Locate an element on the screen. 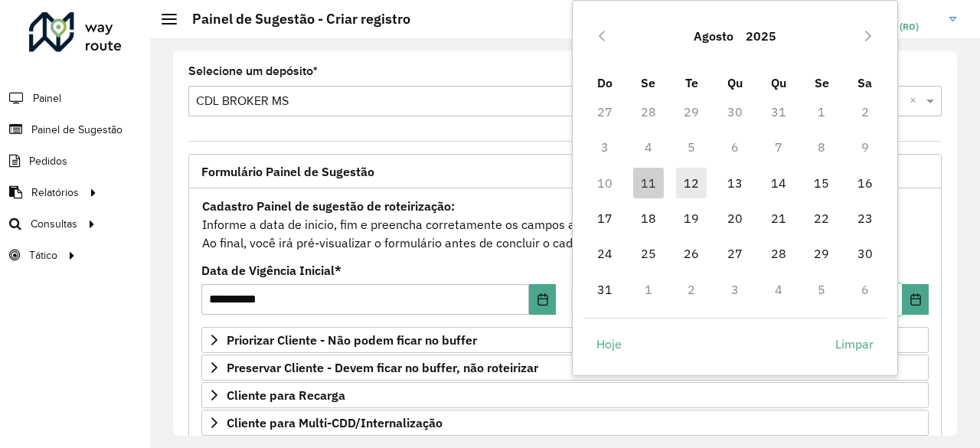 Image resolution: width=980 pixels, height=448 pixels. td: 26 is located at coordinates (692, 253).